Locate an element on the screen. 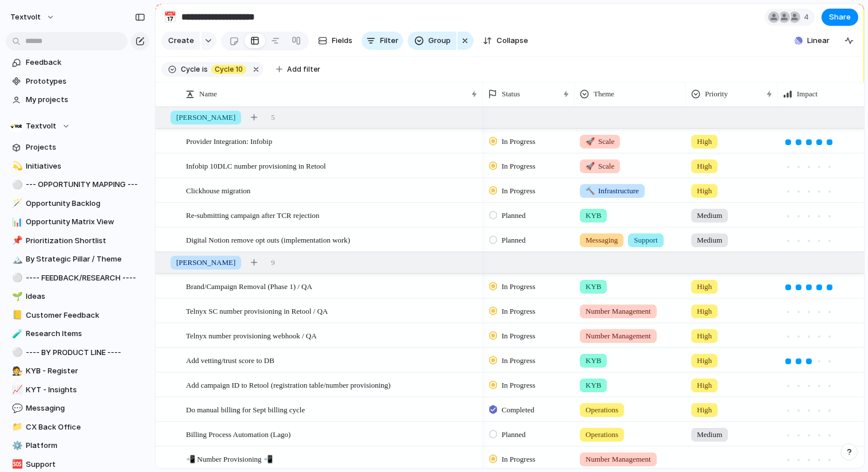 This screenshot has width=868, height=472. a: 🏔️By Strategic Pillar / Theme is located at coordinates (78, 259).